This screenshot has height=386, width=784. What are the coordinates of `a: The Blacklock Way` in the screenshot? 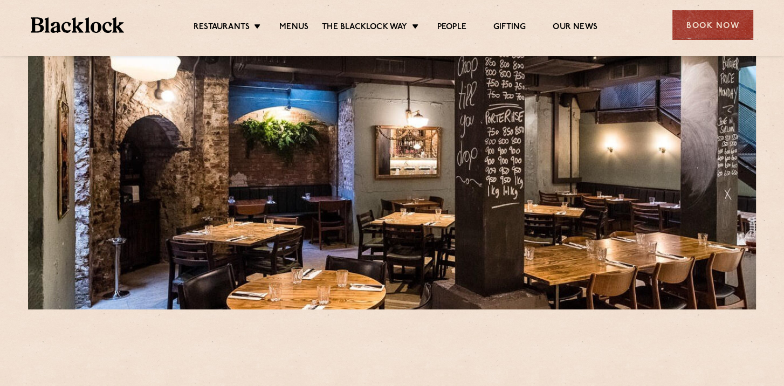 It's located at (364, 28).